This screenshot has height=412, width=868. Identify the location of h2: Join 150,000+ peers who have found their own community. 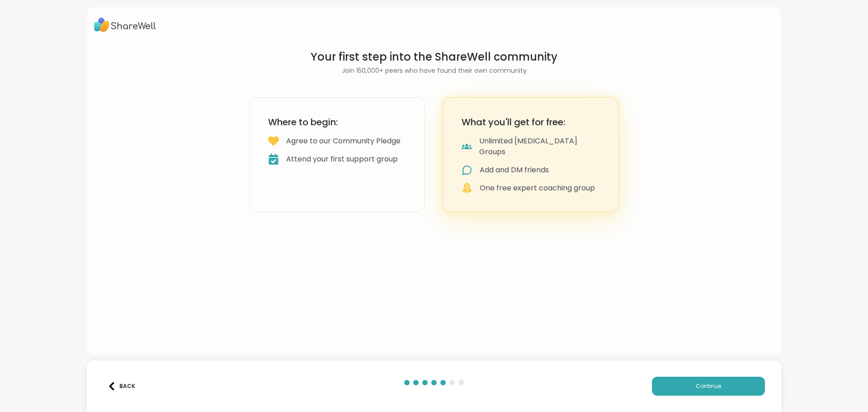
(434, 71).